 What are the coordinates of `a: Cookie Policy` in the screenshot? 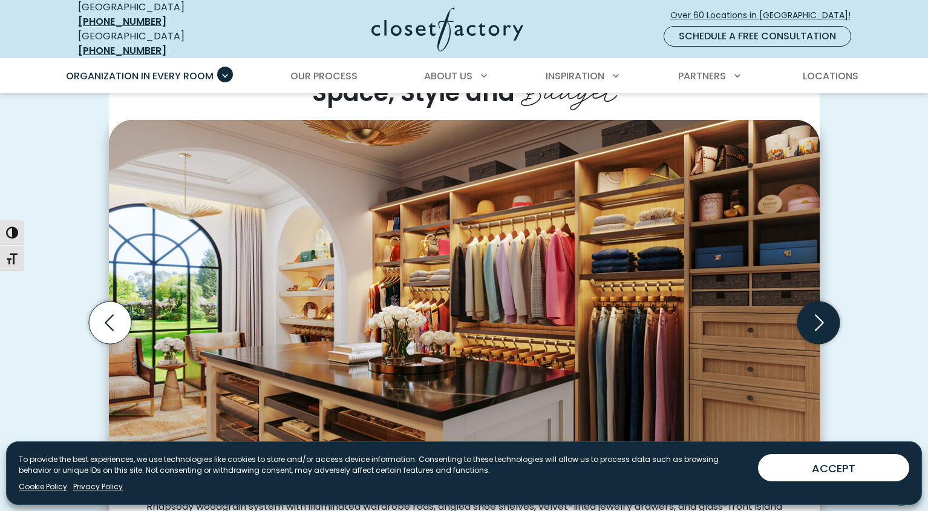 It's located at (43, 486).